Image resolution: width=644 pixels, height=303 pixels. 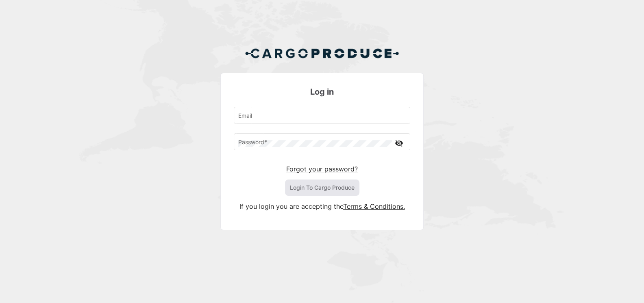 What do you see at coordinates (322, 92) in the screenshot?
I see `h3: Log in` at bounding box center [322, 92].